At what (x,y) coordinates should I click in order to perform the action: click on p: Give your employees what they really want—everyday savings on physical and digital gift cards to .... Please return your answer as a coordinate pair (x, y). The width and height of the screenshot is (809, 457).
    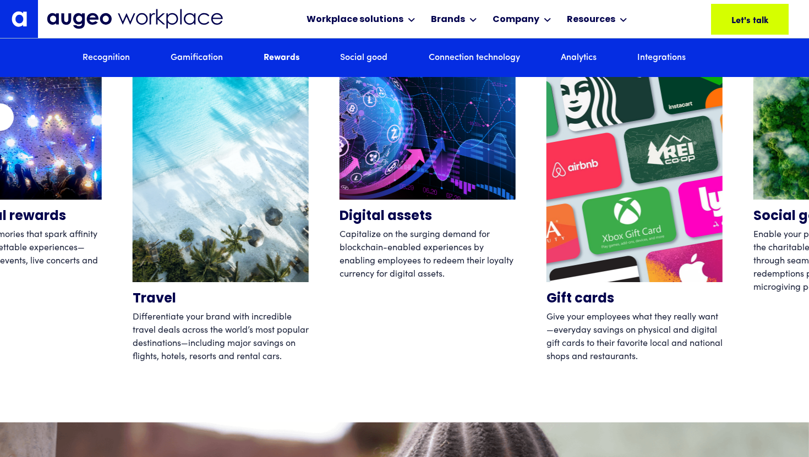
    Looking at the image, I should click on (635, 336).